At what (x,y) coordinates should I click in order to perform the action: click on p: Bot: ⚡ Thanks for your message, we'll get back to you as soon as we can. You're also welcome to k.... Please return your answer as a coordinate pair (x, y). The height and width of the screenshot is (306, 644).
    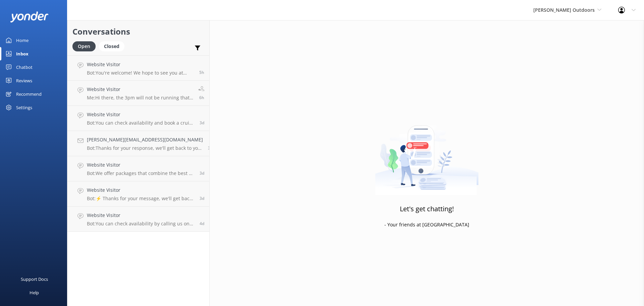
    Looking at the image, I should click on (141, 199).